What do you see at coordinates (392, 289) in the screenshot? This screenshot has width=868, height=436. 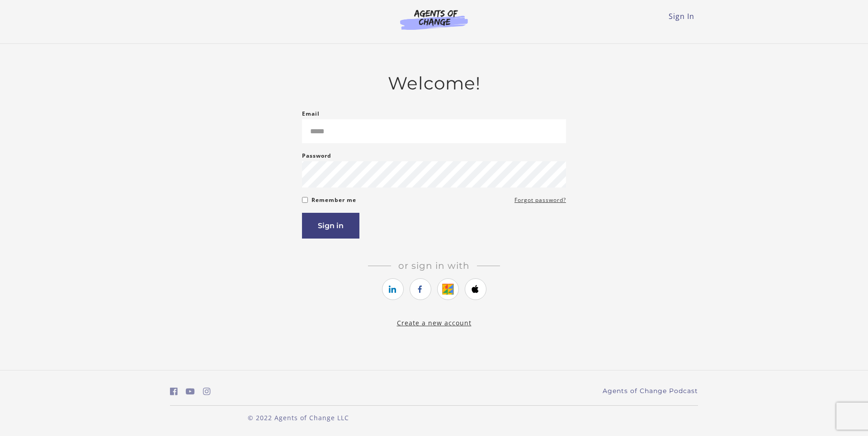 I see `a: https://courses.thinkific.com/users/auth/linkedin?ss%5Breferral%5D=&ss%5Buser_return_to%5D=&ss%5B...` at bounding box center [392, 289].